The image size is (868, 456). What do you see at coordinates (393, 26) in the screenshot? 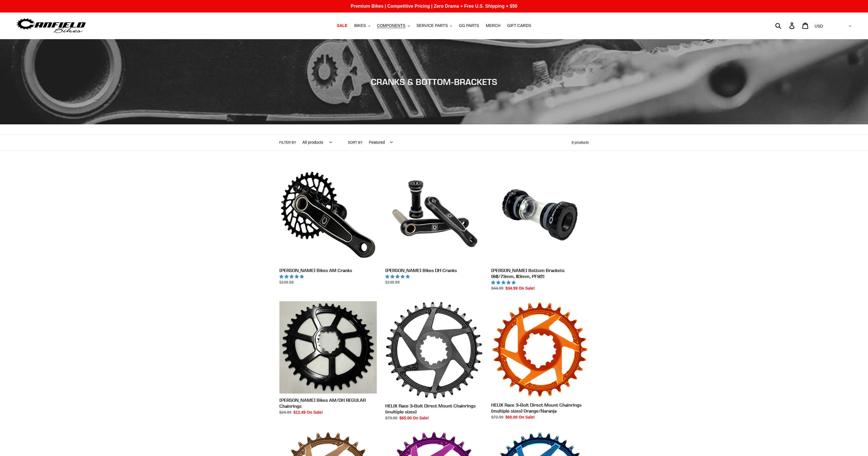
I see `button: COMPONENTS` at bounding box center [393, 26].